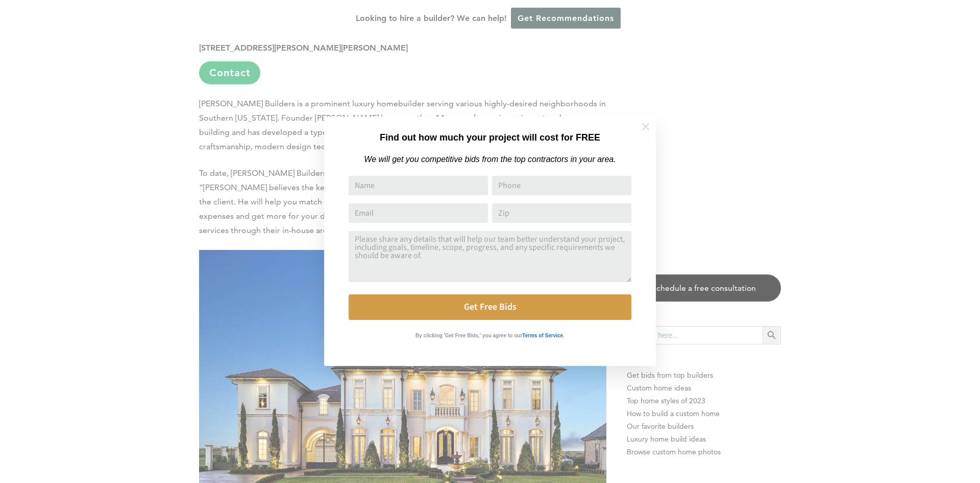 The width and height of the screenshot is (980, 483). I want to click on button: Get Free Bids, so click(490, 307).